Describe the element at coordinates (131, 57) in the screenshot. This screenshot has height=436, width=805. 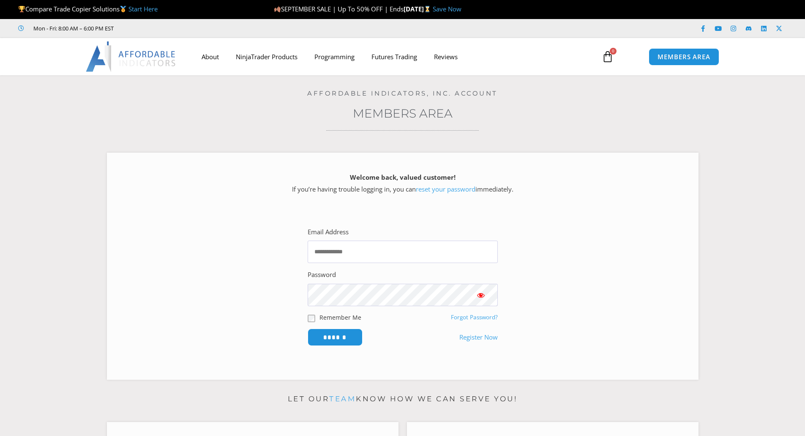
I see `img: LogoAI | Affordable Indicators – NinjaTrader` at that location.